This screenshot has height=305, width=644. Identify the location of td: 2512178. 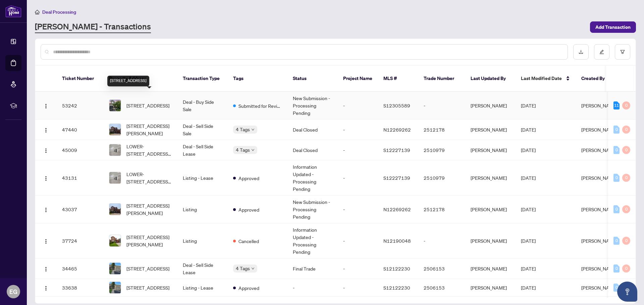
(442, 130).